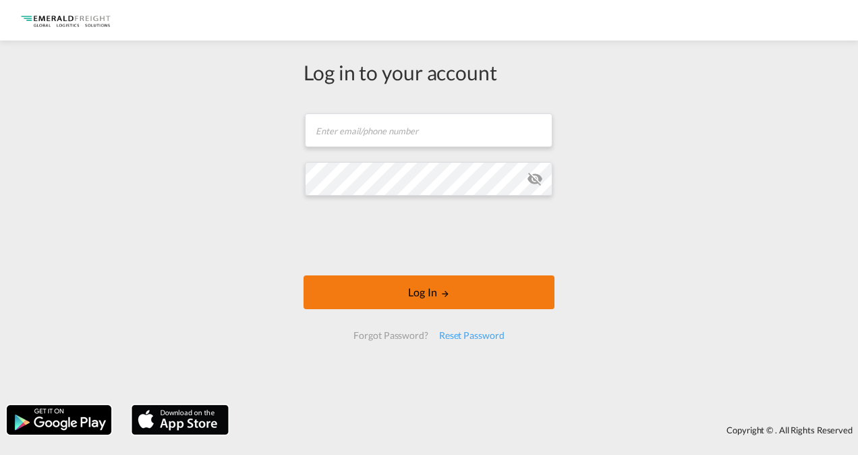 The height and width of the screenshot is (455, 858). Describe the element at coordinates (428, 130) in the screenshot. I see `input: Enter email/phone number` at that location.